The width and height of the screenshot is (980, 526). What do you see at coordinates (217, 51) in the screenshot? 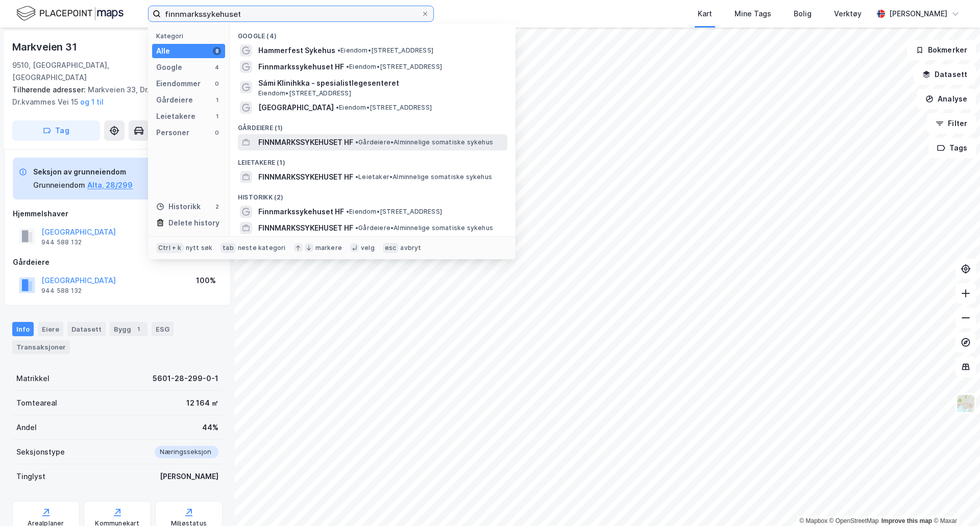
I see `div: 8` at bounding box center [217, 51].